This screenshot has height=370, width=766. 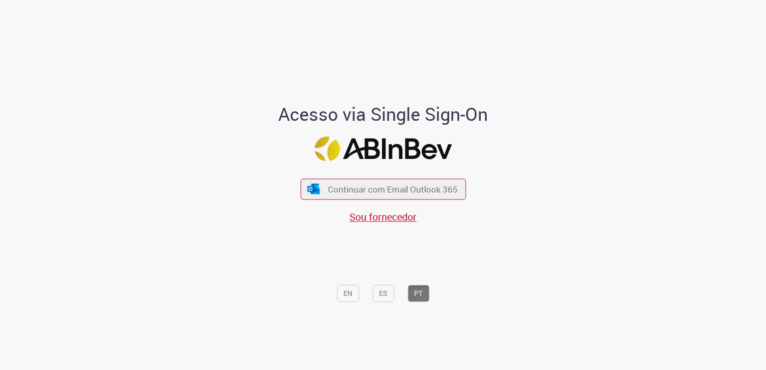 I want to click on button: EN, so click(x=348, y=294).